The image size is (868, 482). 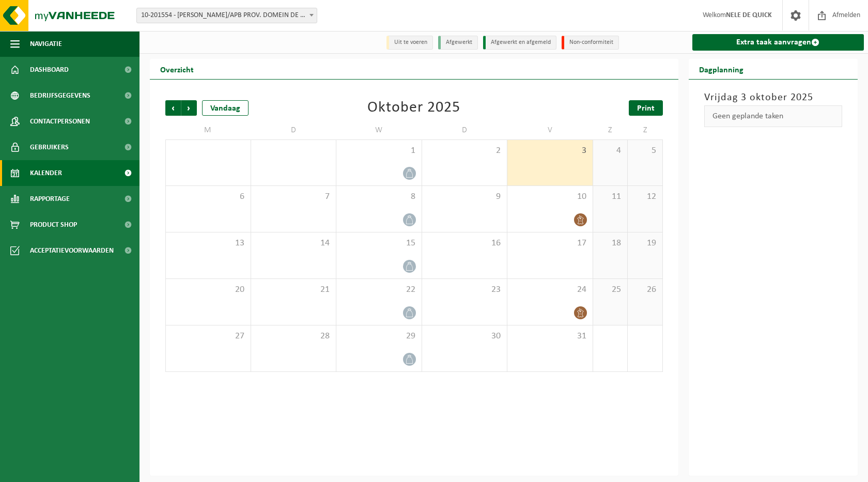 What do you see at coordinates (294, 290) in the screenshot?
I see `span: 21` at bounding box center [294, 290].